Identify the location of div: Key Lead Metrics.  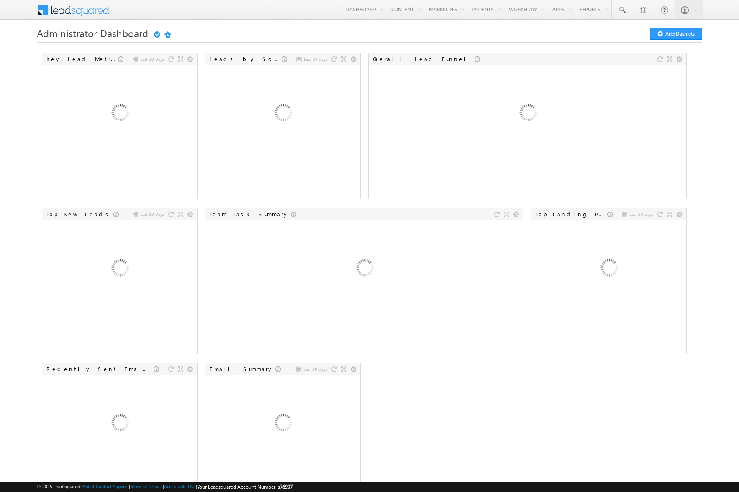
(82, 59).